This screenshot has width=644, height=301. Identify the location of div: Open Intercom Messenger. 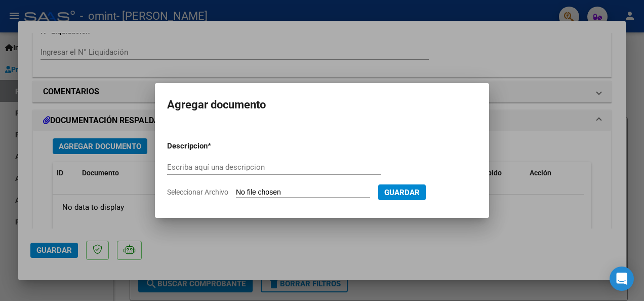
(622, 279).